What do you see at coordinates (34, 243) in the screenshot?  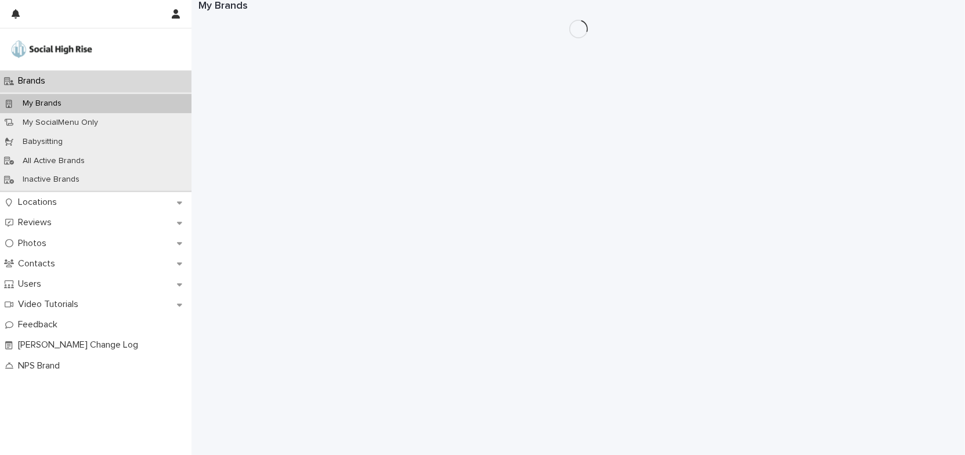 I see `p: Photos` at bounding box center [34, 243].